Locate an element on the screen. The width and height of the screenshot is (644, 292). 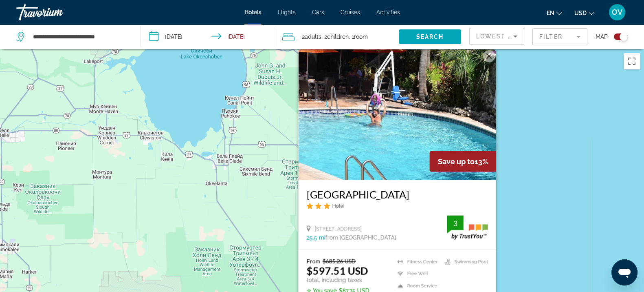
span: Children is located at coordinates (338, 37).